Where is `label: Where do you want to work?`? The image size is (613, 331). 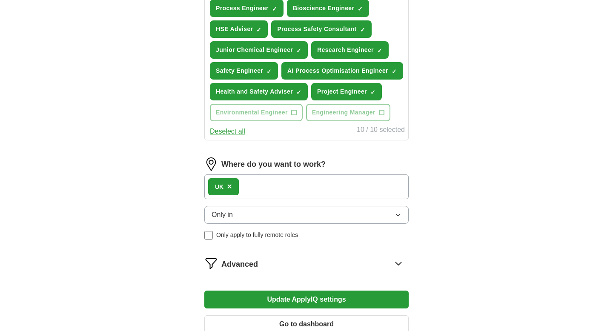
label: Where do you want to work? is located at coordinates (273, 164).